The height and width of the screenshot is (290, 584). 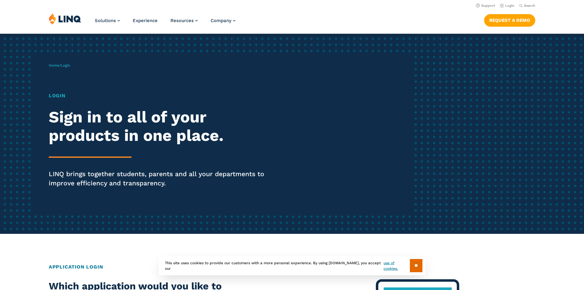 What do you see at coordinates (529, 6) in the screenshot?
I see `span: Search` at bounding box center [529, 6].